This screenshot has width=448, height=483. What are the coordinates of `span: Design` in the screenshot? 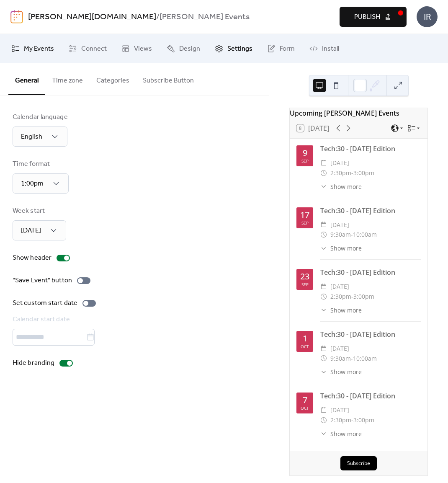 It's located at (190, 49).